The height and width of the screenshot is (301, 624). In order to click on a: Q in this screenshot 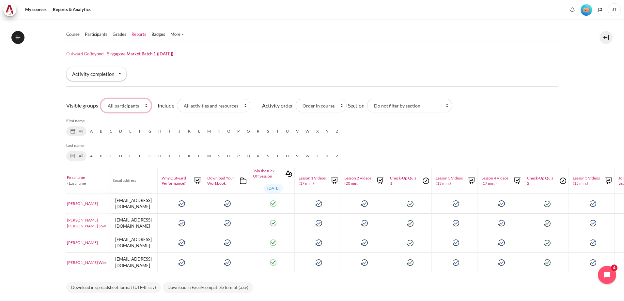, I will do `click(248, 131)`.